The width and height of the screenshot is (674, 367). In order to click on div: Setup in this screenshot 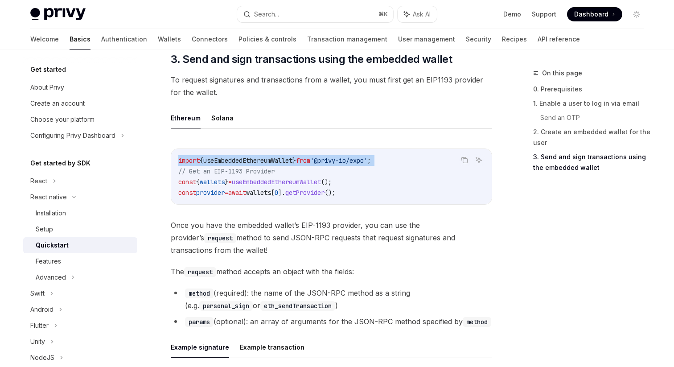, I will do `click(44, 229)`.